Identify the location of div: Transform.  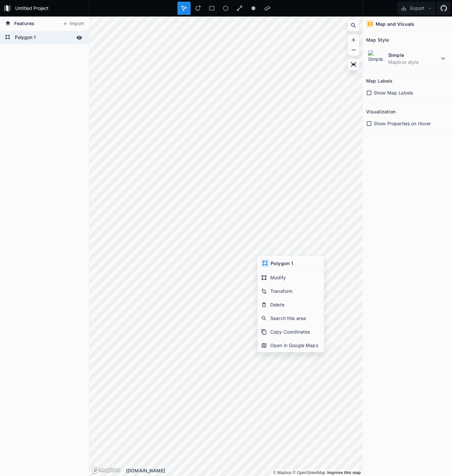
(291, 291).